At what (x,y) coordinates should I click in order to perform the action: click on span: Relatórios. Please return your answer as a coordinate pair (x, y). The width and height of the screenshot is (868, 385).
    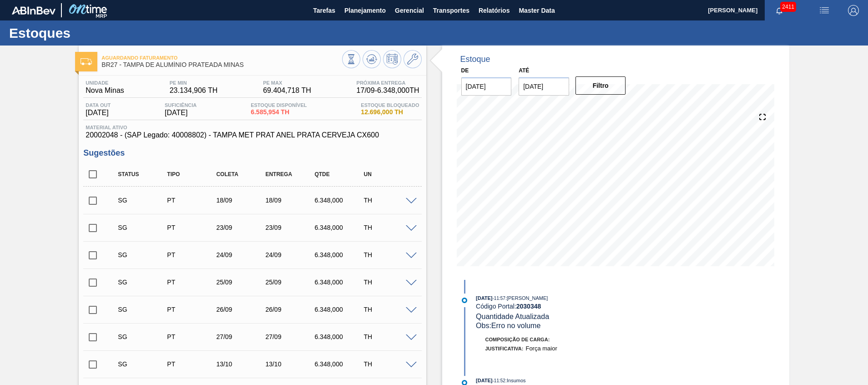
    Looking at the image, I should click on (494, 10).